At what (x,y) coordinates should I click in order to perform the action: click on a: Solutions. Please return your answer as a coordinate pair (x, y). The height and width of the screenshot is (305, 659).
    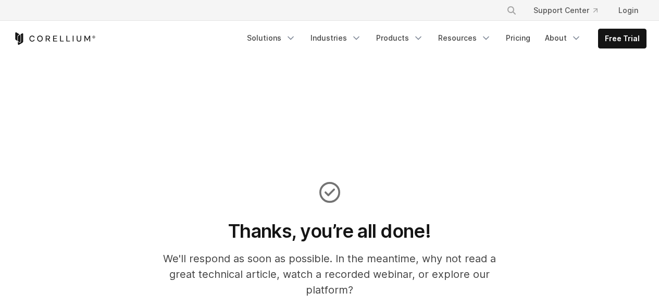
    Looking at the image, I should click on (272, 38).